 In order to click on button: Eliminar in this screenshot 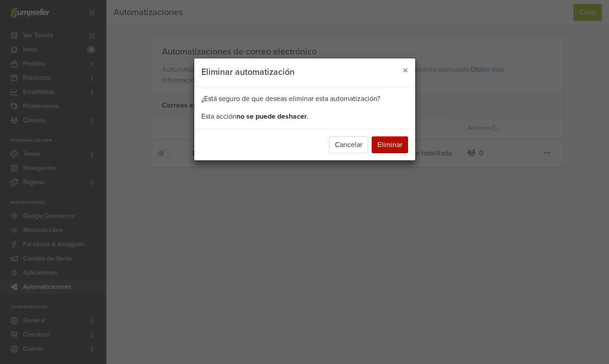, I will do `click(390, 145)`.